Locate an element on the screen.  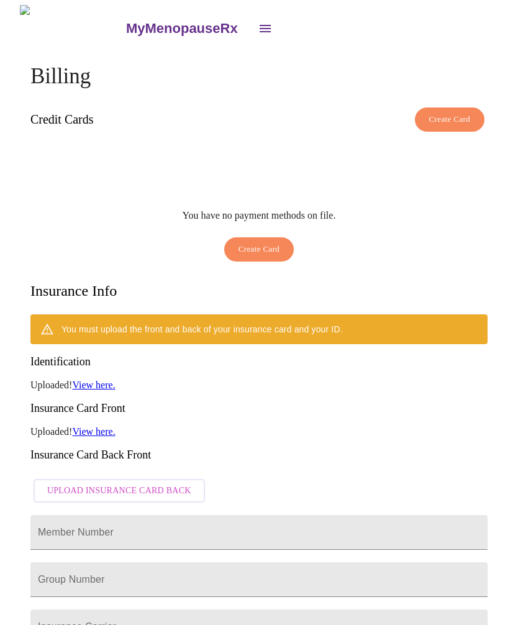
h3: Insurance Info is located at coordinates (73, 291).